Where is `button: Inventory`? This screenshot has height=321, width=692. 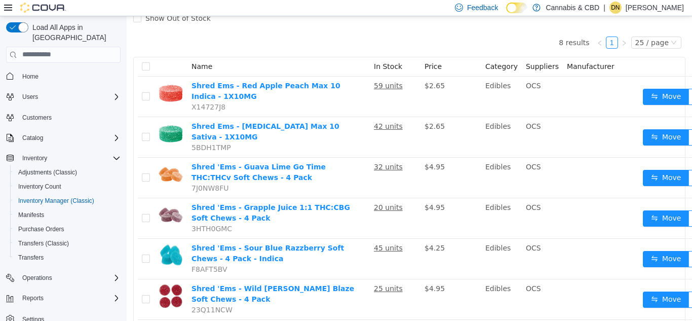 button: Inventory is located at coordinates (34, 158).